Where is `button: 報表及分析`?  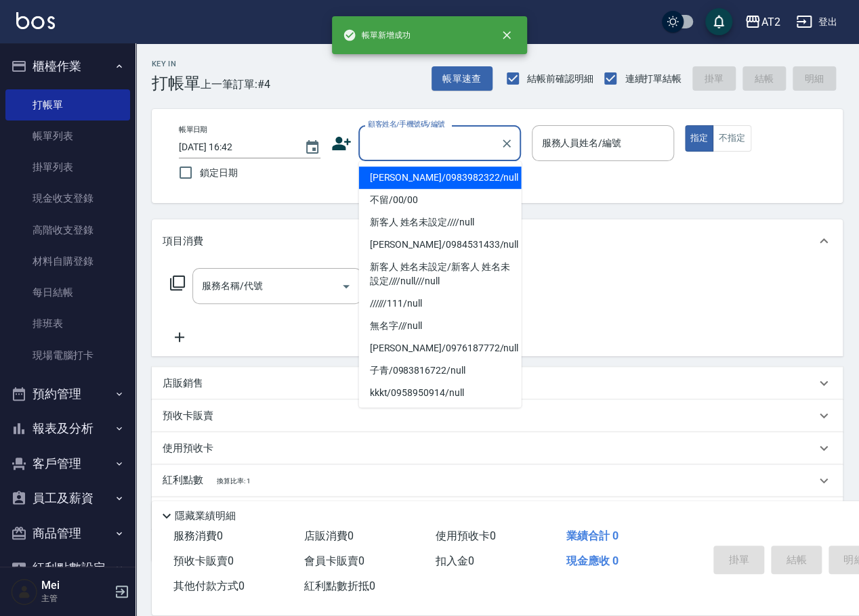 button: 報表及分析 is located at coordinates (67, 428).